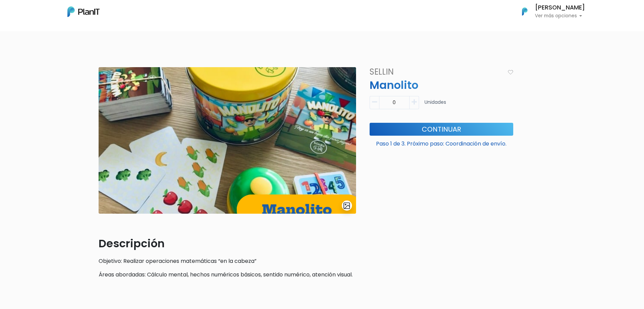  I want to click on p: Manolito, so click(441, 85).